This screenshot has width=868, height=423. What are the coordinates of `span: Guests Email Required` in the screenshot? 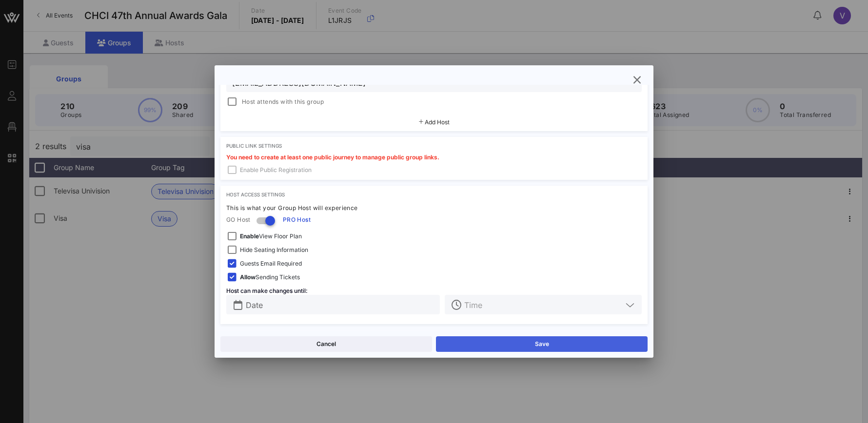 It's located at (271, 263).